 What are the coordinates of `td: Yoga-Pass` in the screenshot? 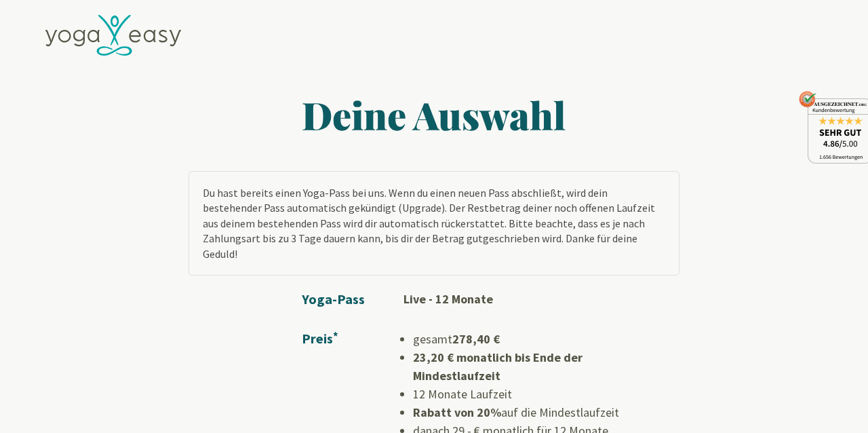 It's located at (352, 300).